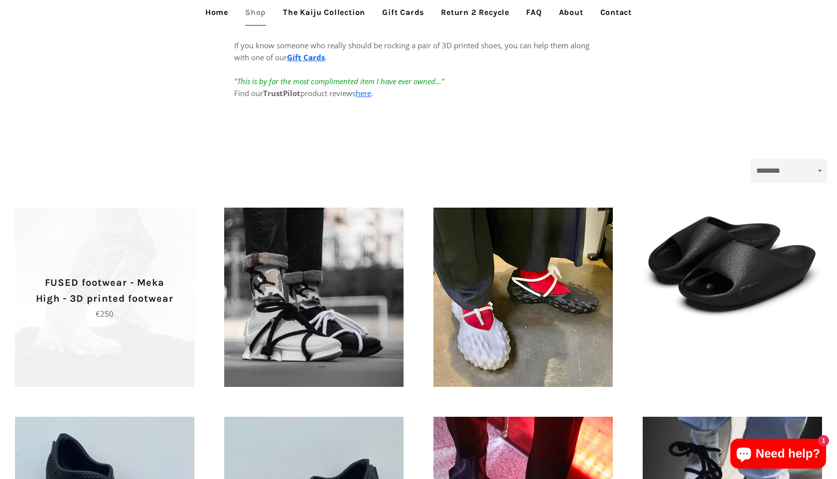  What do you see at coordinates (105, 314) in the screenshot?
I see `p: €250` at bounding box center [105, 314].